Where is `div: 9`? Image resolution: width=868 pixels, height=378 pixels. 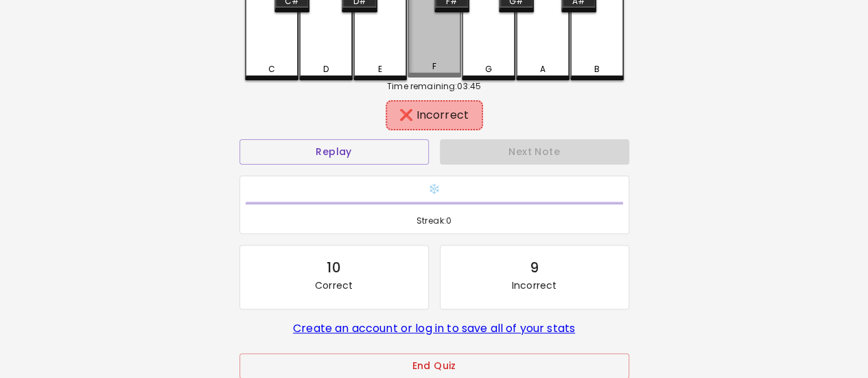
div: 9 is located at coordinates (534, 267).